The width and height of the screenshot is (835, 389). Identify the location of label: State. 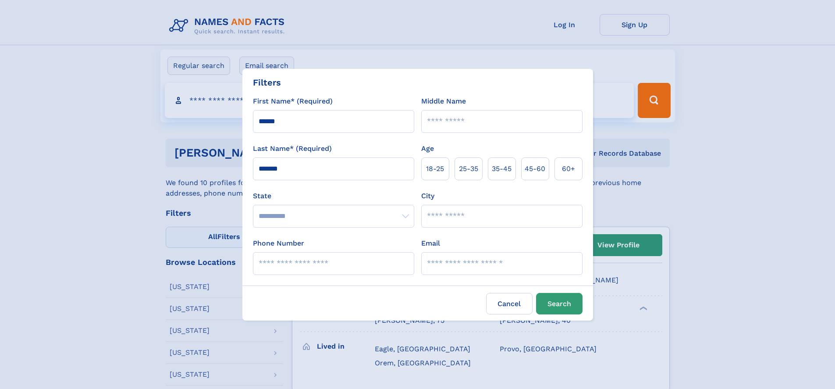
(334, 196).